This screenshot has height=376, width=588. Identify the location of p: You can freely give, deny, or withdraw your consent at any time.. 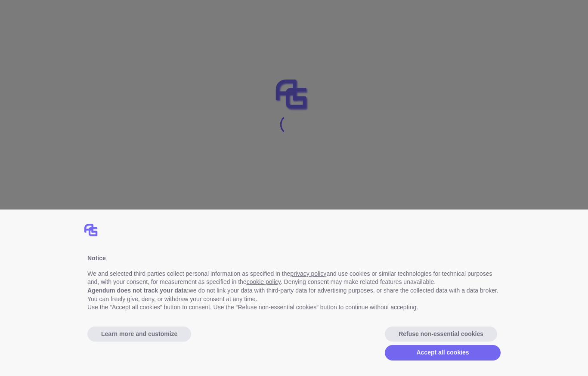
(294, 299).